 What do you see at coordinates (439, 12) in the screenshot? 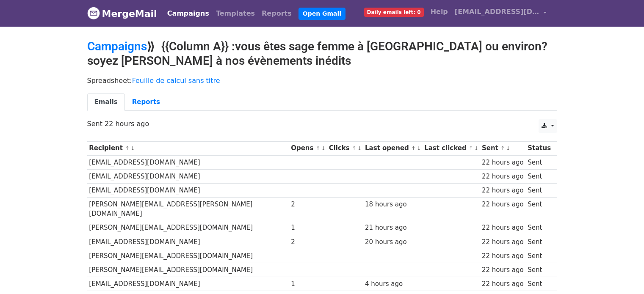
I see `a: Help` at bounding box center [439, 12].